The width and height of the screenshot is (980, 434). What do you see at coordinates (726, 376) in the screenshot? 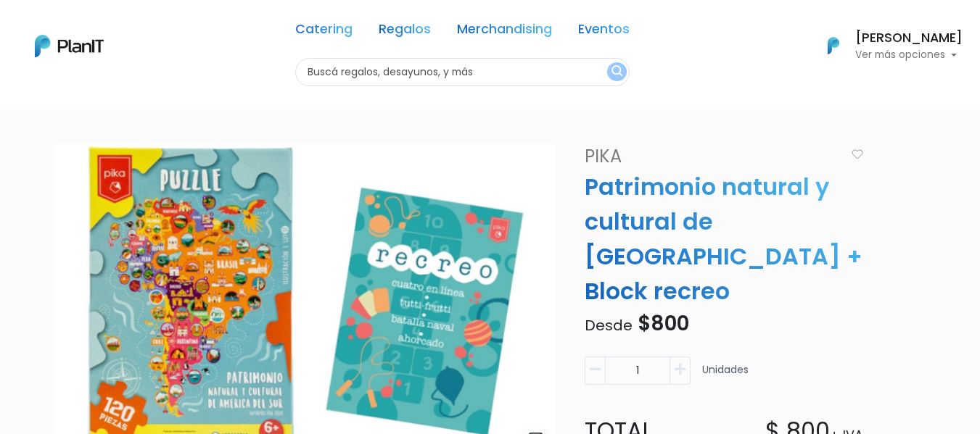
I see `p: Unidades` at bounding box center [726, 376].